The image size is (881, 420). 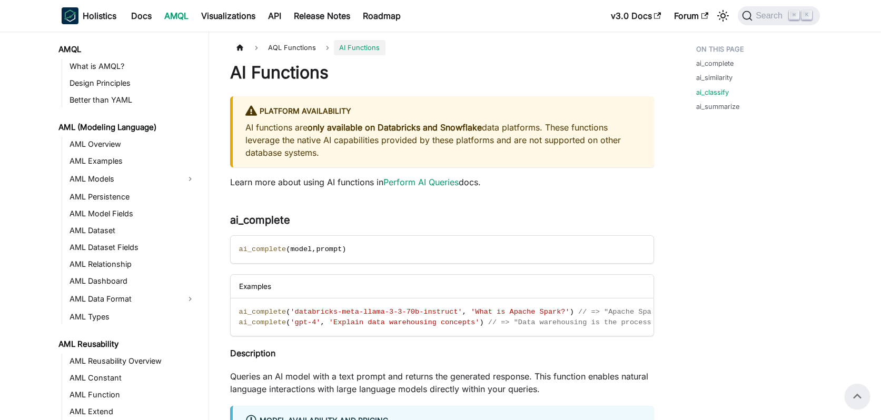 What do you see at coordinates (133, 264) in the screenshot?
I see `a: AML Relationship` at bounding box center [133, 264].